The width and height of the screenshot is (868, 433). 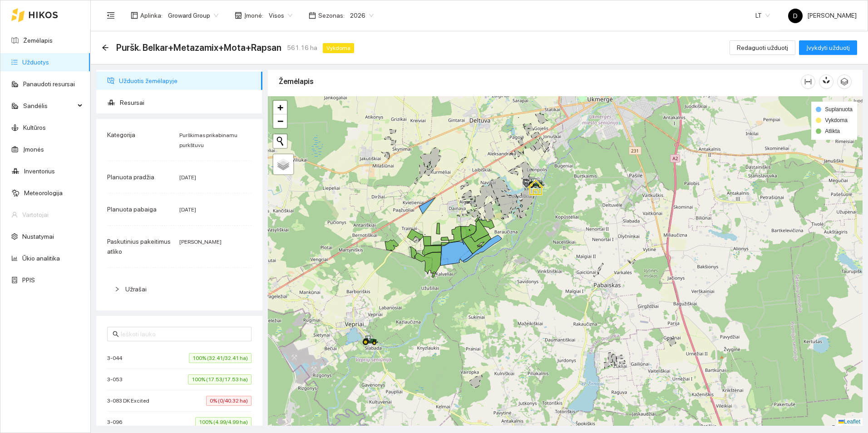 What do you see at coordinates (38, 237) in the screenshot?
I see `a: Nustatymai` at bounding box center [38, 237].